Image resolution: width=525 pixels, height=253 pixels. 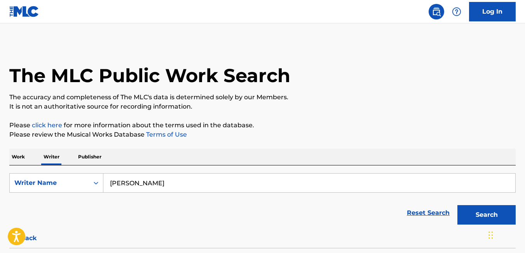 What do you see at coordinates (492, 12) in the screenshot?
I see `a: Log In` at bounding box center [492, 12].